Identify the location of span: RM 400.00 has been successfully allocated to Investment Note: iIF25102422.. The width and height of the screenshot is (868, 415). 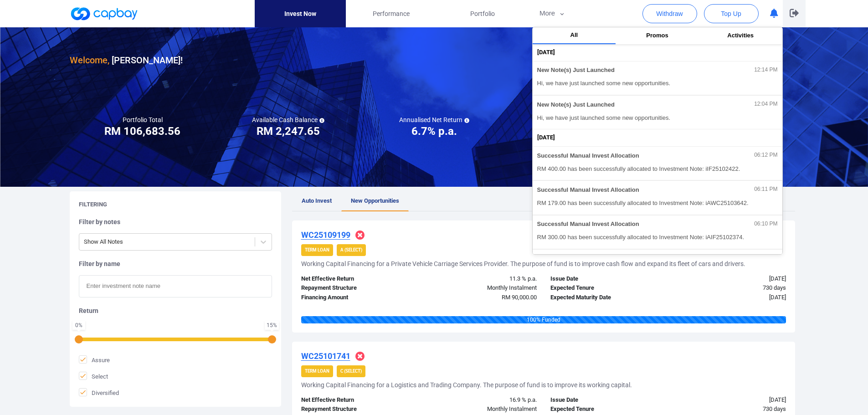
(658, 169).